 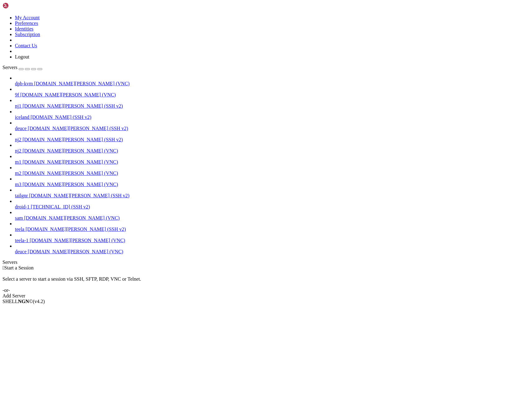 I want to click on span: teela, so click(x=20, y=229).